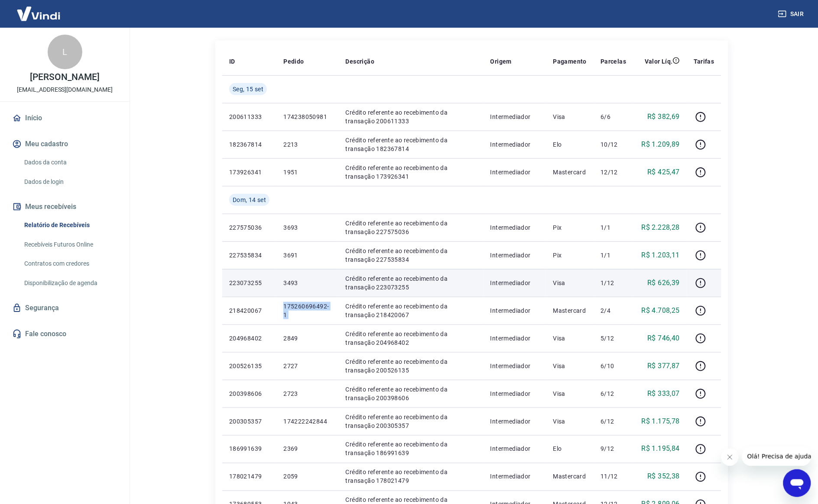  What do you see at coordinates (570, 62) in the screenshot?
I see `p: Pagamento` at bounding box center [570, 62].